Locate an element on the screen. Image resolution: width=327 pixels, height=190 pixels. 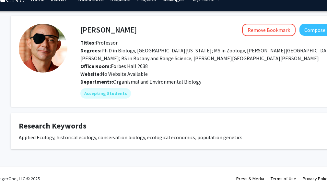
a: Terms of Use is located at coordinates (284, 178).